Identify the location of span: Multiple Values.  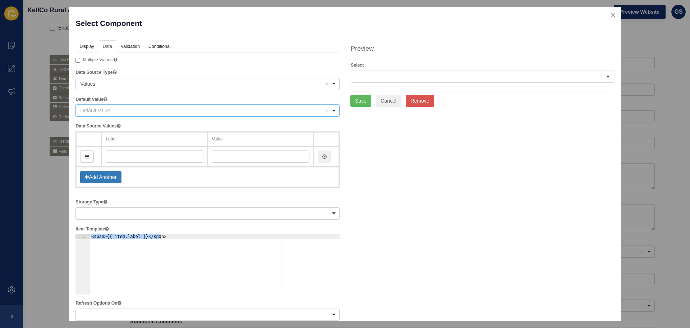
(97, 60).